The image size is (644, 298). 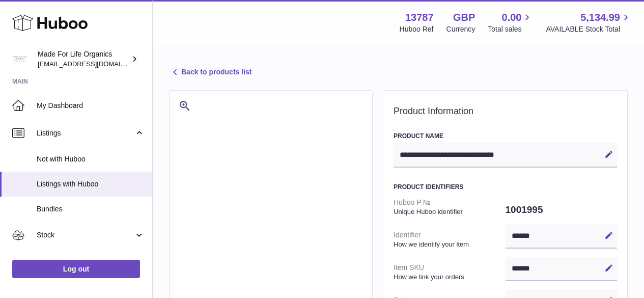 I want to click on h2: Product Information, so click(x=505, y=112).